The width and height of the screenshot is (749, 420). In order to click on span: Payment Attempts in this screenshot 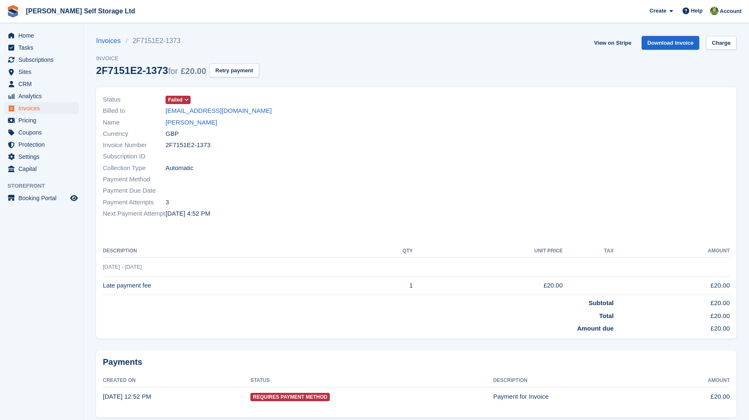, I will do `click(134, 202)`.